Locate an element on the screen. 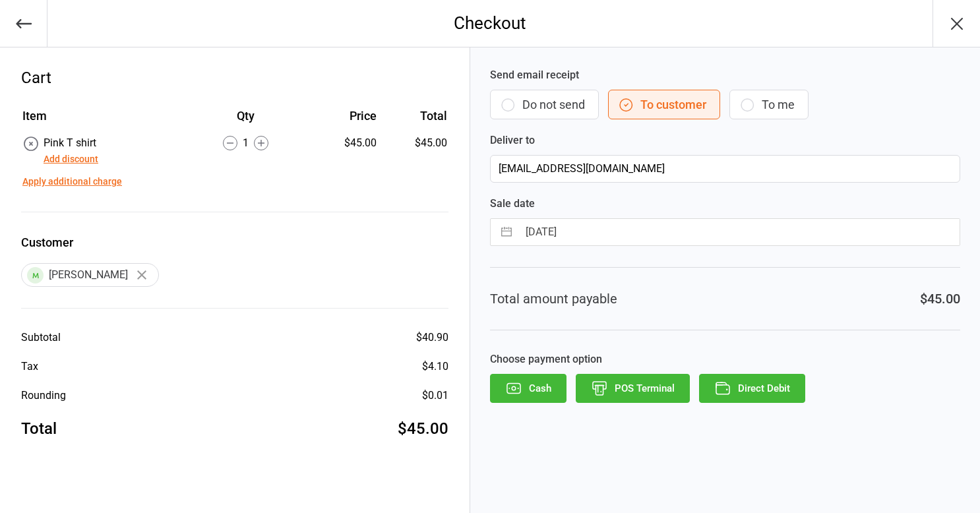 The width and height of the screenshot is (980, 513). label: Choose payment option is located at coordinates (725, 359).